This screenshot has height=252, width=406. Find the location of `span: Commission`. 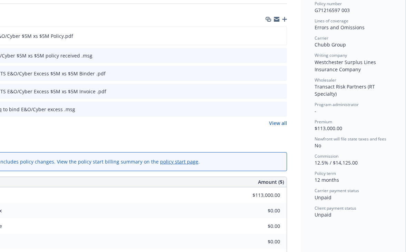

span: Commission is located at coordinates (326, 156).